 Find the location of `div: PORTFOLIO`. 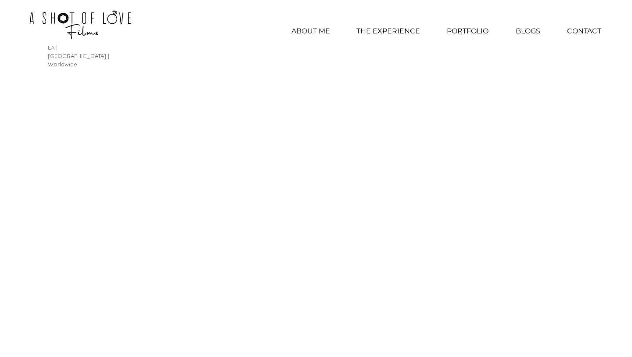

div: PORTFOLIO is located at coordinates (468, 31).